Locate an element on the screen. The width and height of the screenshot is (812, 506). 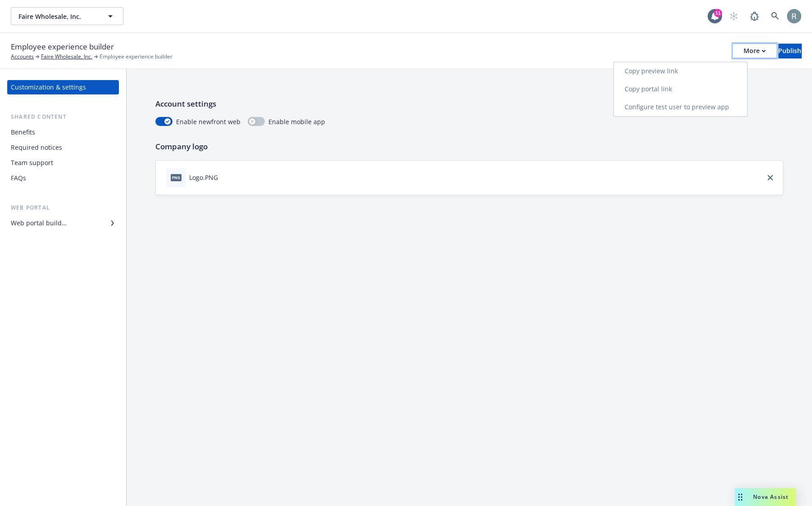
span: PNG is located at coordinates (176, 177).